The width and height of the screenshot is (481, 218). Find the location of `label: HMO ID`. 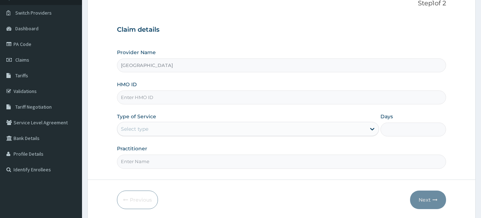

label: HMO ID is located at coordinates (127, 84).